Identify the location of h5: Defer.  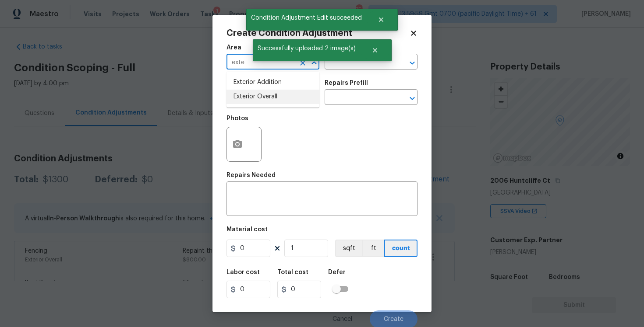
(337, 273).